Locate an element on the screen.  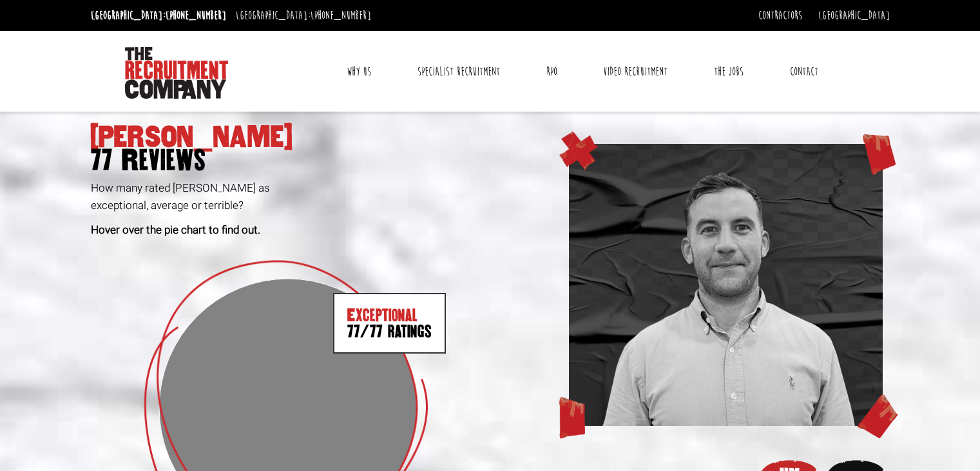
a: Contractors is located at coordinates (780, 15).